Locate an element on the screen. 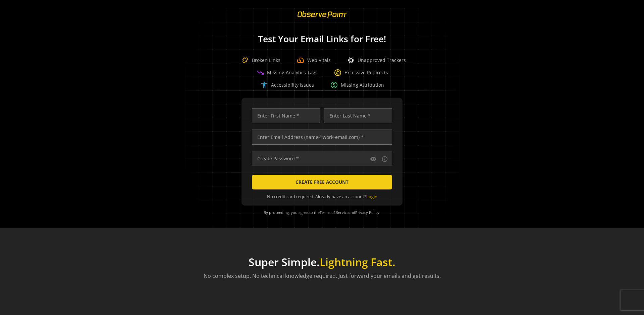 Image resolution: width=644 pixels, height=315 pixels. div: Missing Attribution is located at coordinates (357, 85).